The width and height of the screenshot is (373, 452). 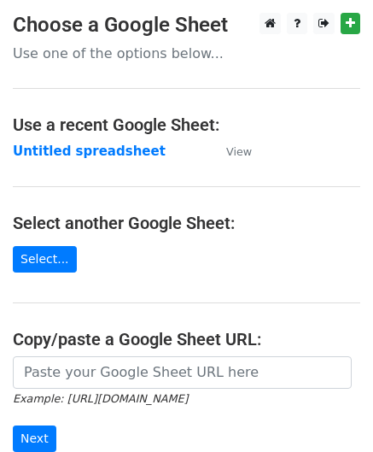 What do you see at coordinates (231, 151) in the screenshot?
I see `a: View` at bounding box center [231, 151].